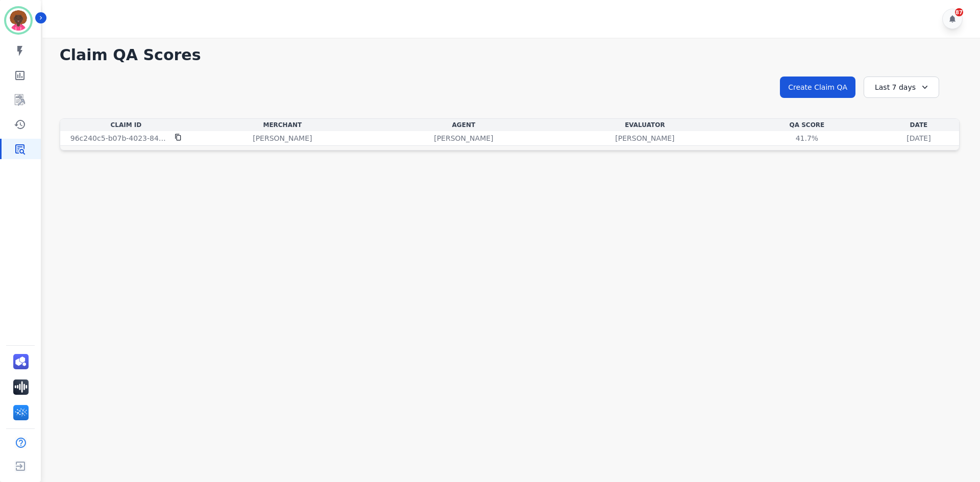 The width and height of the screenshot is (980, 482). I want to click on h1: Claim QA Scores, so click(509, 55).